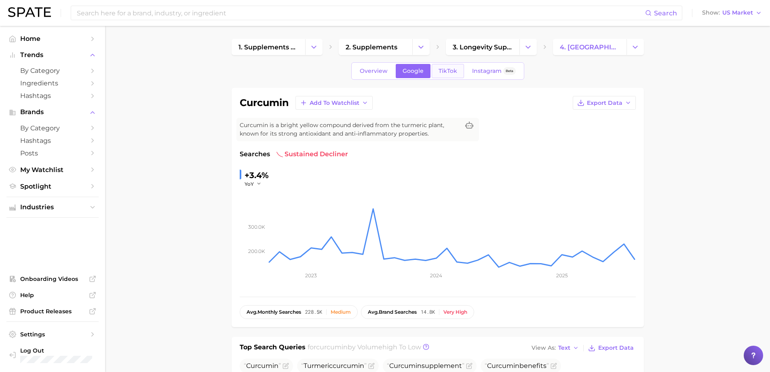 The image size is (770, 372). What do you see at coordinates (53, 295) in the screenshot?
I see `span: Help` at bounding box center [53, 295].